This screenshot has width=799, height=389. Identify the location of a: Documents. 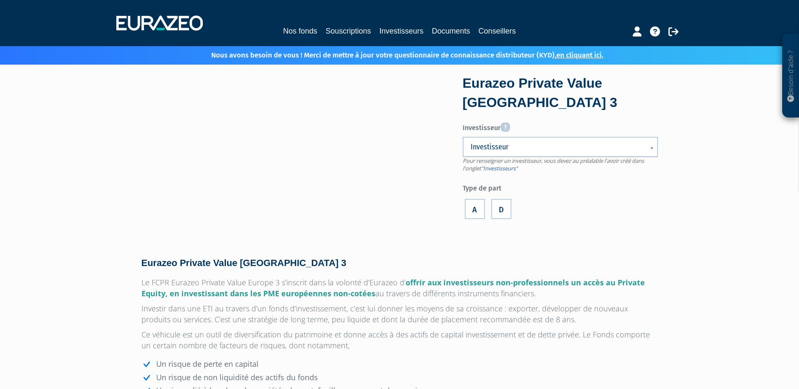
(451, 31).